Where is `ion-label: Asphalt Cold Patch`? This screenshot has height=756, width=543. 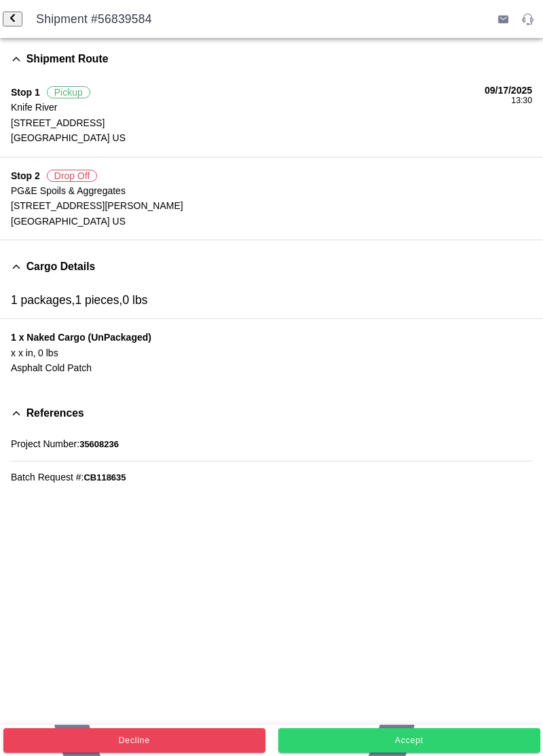
ion-label: Asphalt Cold Patch is located at coordinates (272, 367).